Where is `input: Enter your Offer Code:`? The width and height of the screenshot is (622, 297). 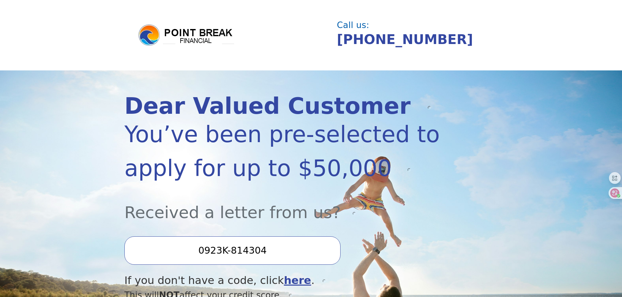
input: Enter your Offer Code: is located at coordinates (232, 251).